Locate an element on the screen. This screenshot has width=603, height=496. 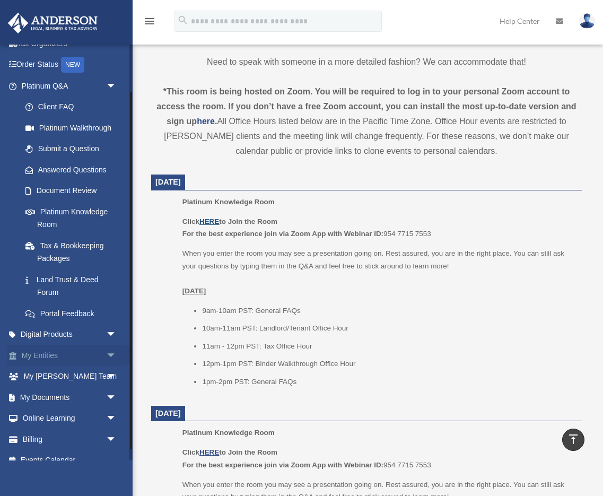
img: User Pic is located at coordinates (587, 21).